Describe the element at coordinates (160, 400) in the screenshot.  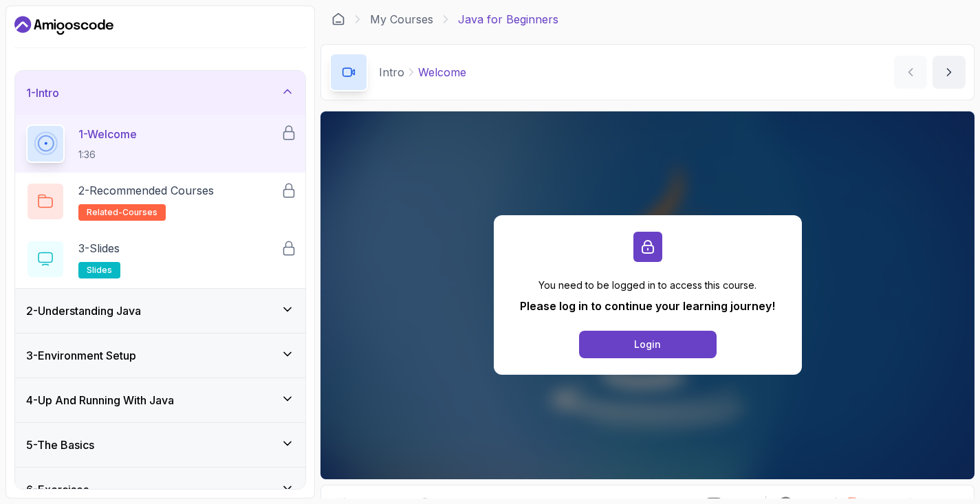
I see `button: 4-Up And Running With Java` at that location.